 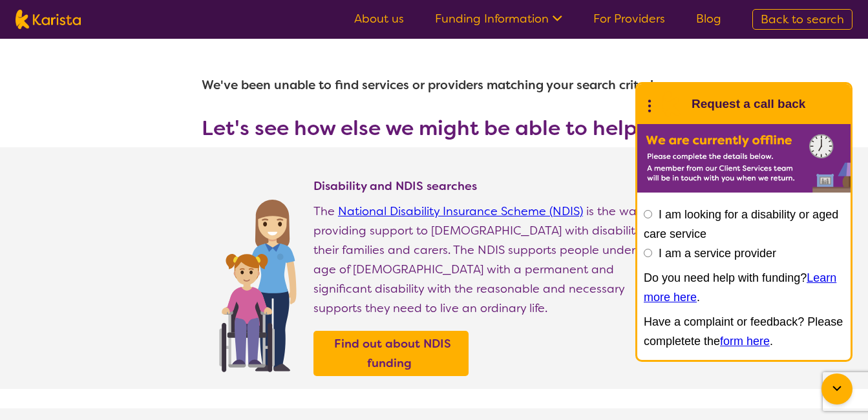 I want to click on label: I am a service provider, so click(x=717, y=254).